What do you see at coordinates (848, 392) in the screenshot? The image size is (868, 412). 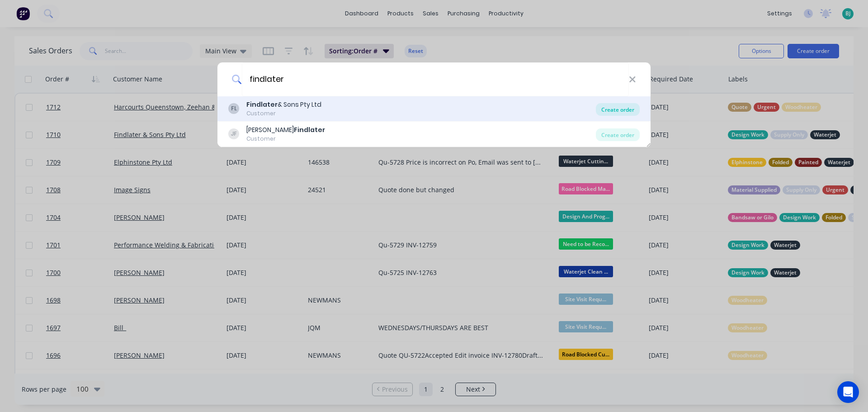 I see `div: Open Intercom Messenger` at bounding box center [848, 392].